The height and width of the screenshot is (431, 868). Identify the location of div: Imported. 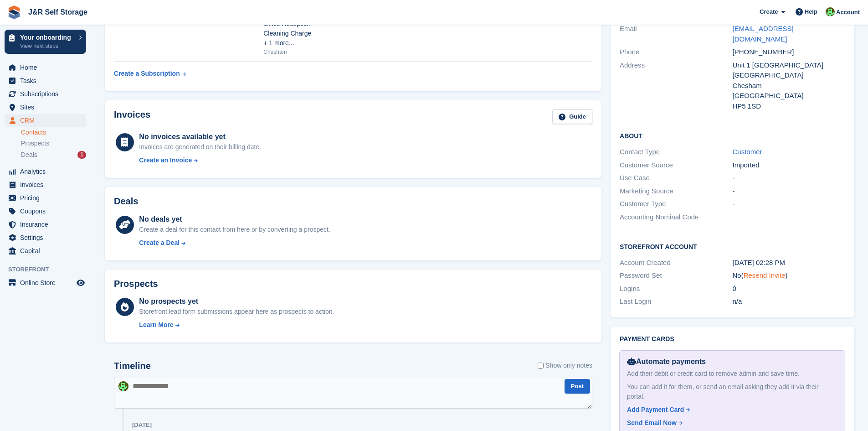
(789, 165).